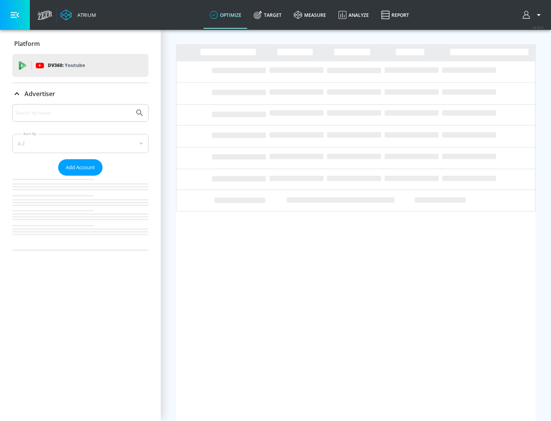 This screenshot has height=421, width=551. Describe the element at coordinates (85, 15) in the screenshot. I see `div: Atrium` at that location.